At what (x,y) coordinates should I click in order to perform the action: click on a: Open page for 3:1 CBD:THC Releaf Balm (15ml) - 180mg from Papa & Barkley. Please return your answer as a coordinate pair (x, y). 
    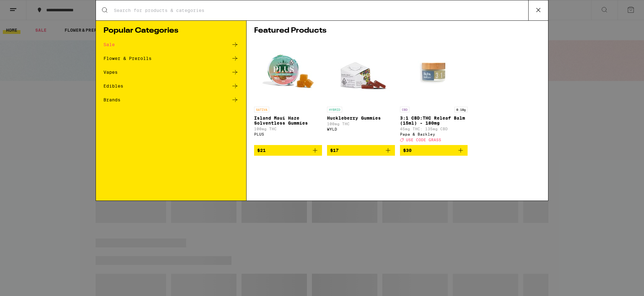
    Looking at the image, I should click on (434, 93).